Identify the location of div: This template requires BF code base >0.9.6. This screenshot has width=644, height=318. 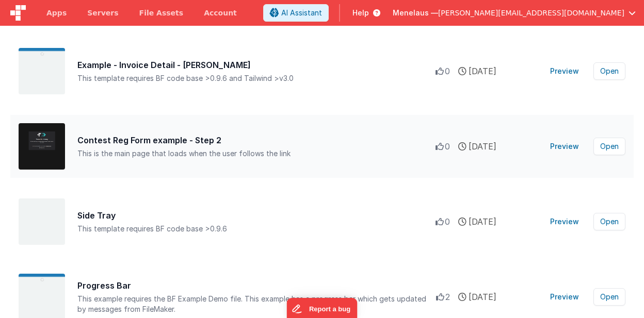
(256, 229).